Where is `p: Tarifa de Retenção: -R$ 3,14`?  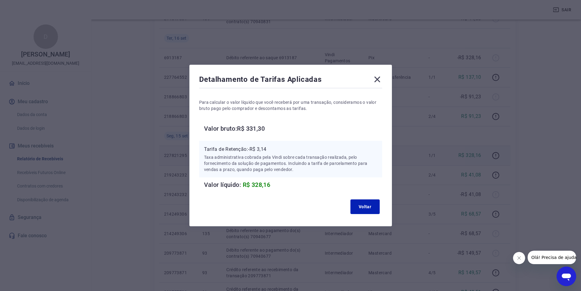 p: Tarifa de Retenção: -R$ 3,14 is located at coordinates (291, 149).